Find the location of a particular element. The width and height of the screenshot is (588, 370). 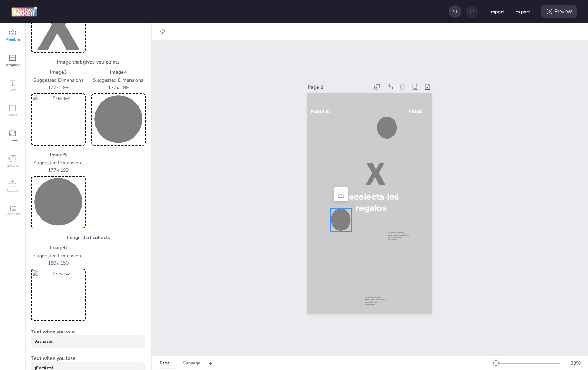

span: Graphic is located at coordinates (13, 166).